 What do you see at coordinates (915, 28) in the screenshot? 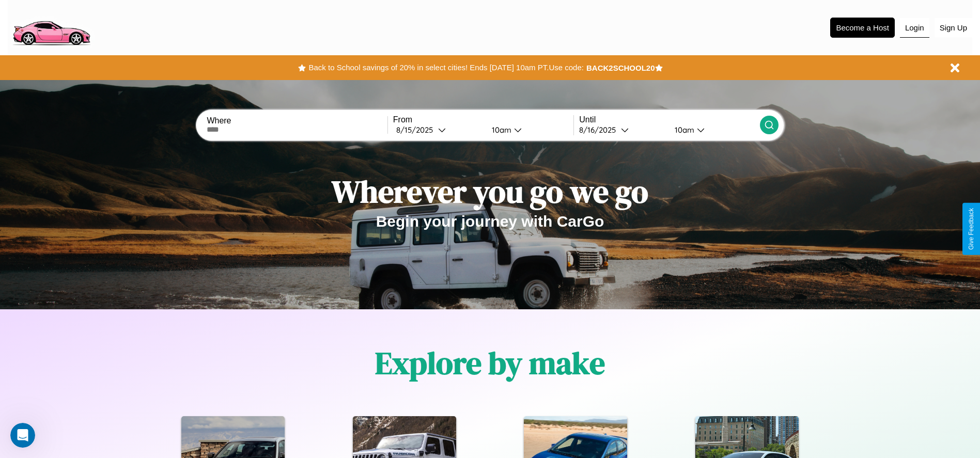
I see `button: Login` at bounding box center [915, 28].